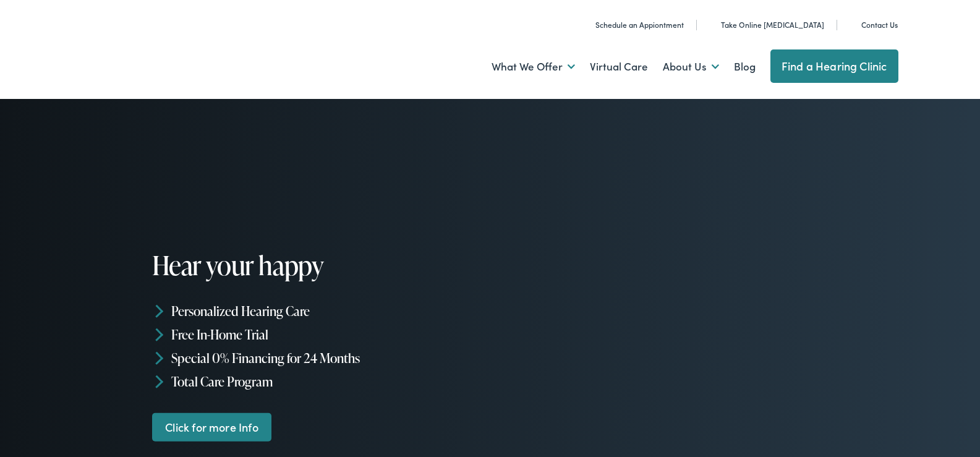  What do you see at coordinates (691, 67) in the screenshot?
I see `a: About Us` at bounding box center [691, 67].